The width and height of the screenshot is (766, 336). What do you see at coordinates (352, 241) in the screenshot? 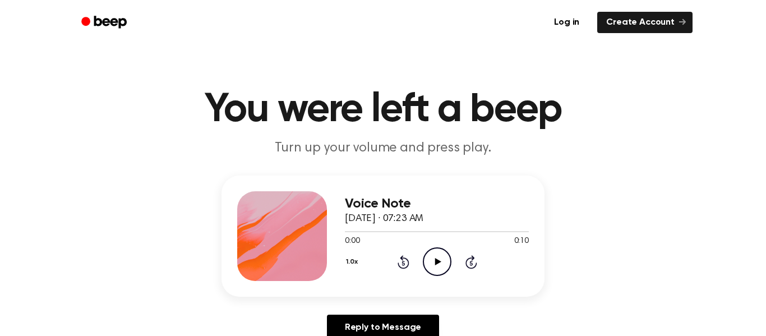
I see `span: 0:00` at bounding box center [352, 241].